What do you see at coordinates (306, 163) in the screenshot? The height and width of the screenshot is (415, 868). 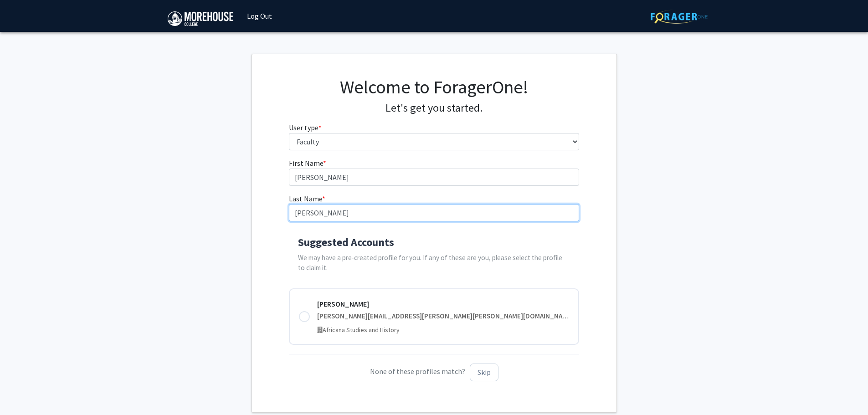 I see `span: First Name` at bounding box center [306, 163].